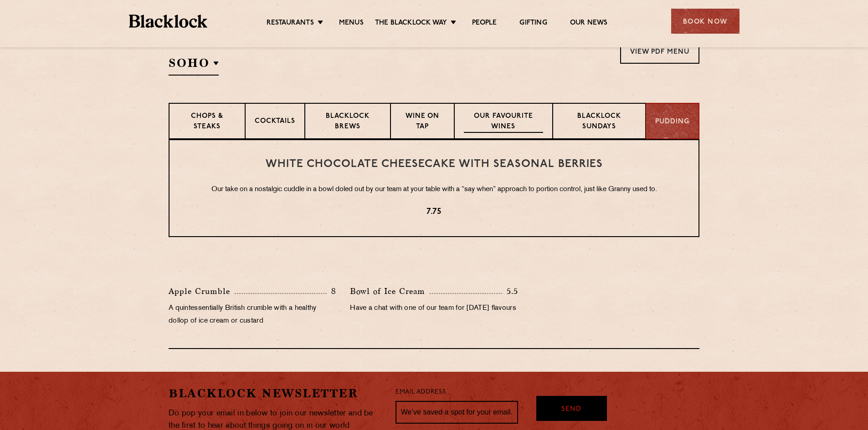  I want to click on a: Gifting, so click(533, 24).